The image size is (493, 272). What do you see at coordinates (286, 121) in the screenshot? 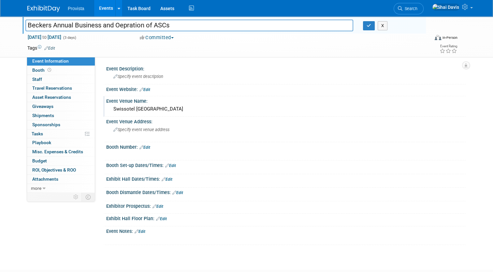
I see `div: Event Venue Address:` at bounding box center [286, 121].